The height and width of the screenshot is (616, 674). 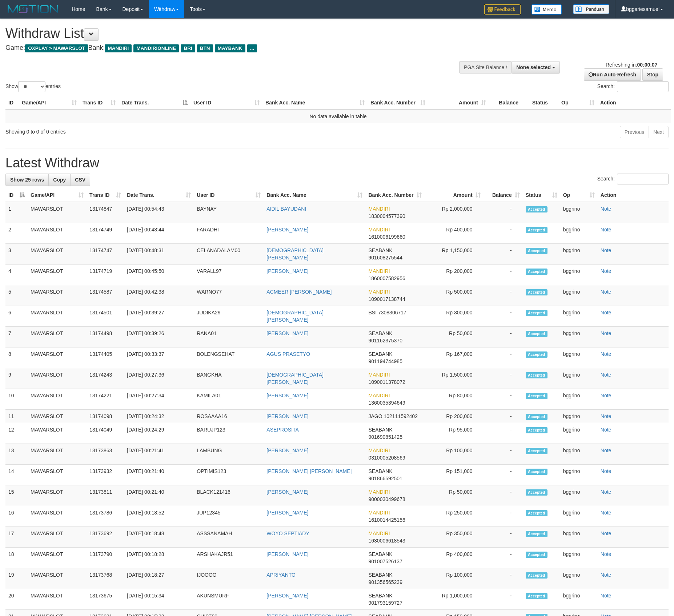 What do you see at coordinates (105, 254) in the screenshot?
I see `td: 13174747` at bounding box center [105, 254].